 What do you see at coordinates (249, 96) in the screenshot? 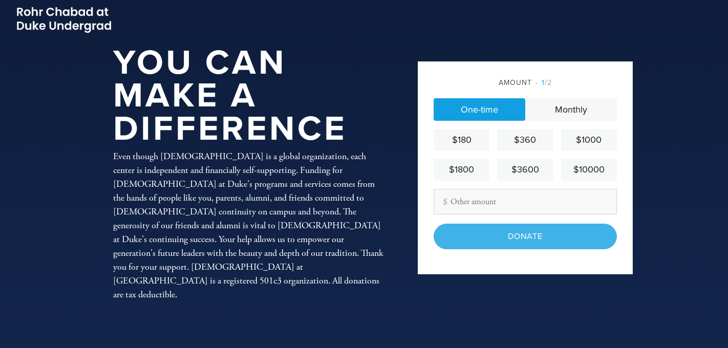
I see `h1: You Can Make a Difference` at bounding box center [249, 96].